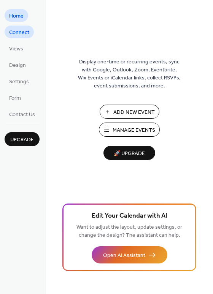  I want to click on span: Add New Event, so click(134, 112).